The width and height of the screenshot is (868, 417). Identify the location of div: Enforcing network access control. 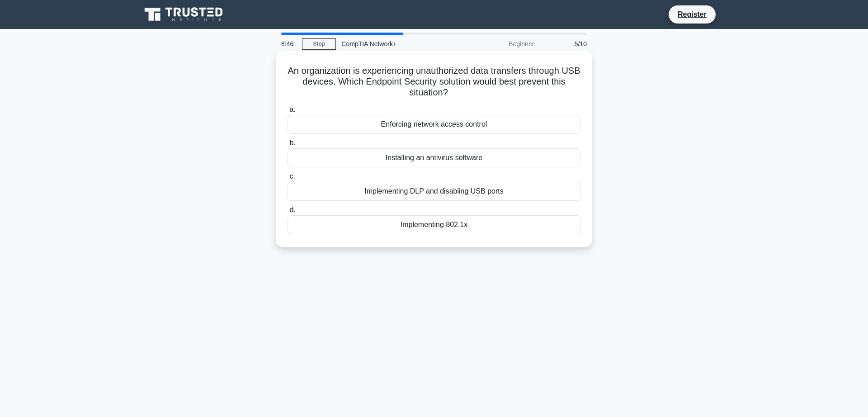
(434, 124).